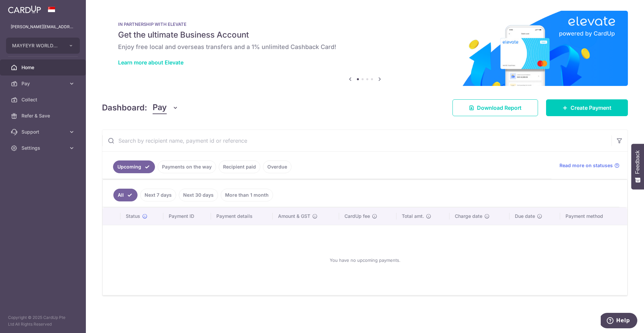 The width and height of the screenshot is (644, 333). What do you see at coordinates (25, 10) in the screenshot?
I see `img: CardUp` at bounding box center [25, 10].